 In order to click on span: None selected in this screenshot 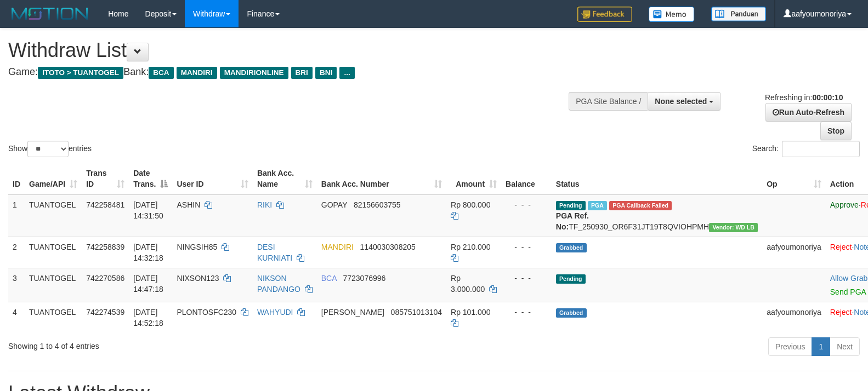, I will do `click(680, 101)`.